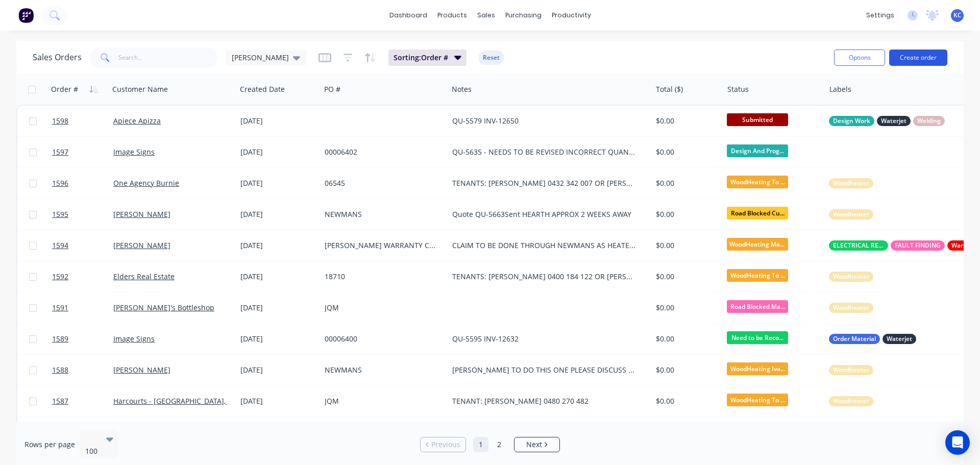 Image resolution: width=980 pixels, height=465 pixels. Describe the element at coordinates (758, 337) in the screenshot. I see `span: Need to be Reco...` at that location.